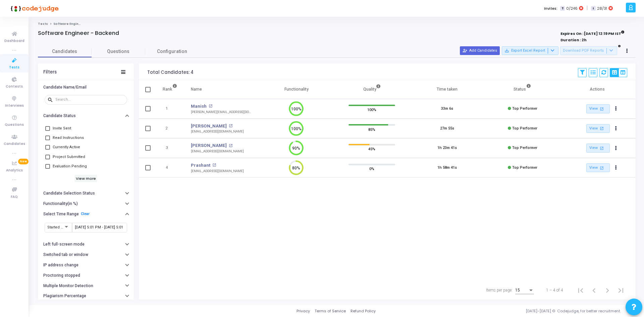  I want to click on div: Name, so click(196, 89).